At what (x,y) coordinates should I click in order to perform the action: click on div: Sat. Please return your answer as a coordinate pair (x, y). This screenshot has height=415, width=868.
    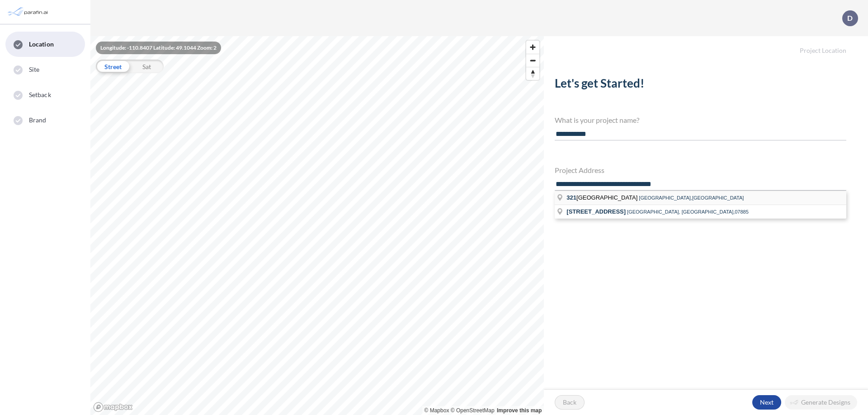
    Looking at the image, I should click on (146, 67).